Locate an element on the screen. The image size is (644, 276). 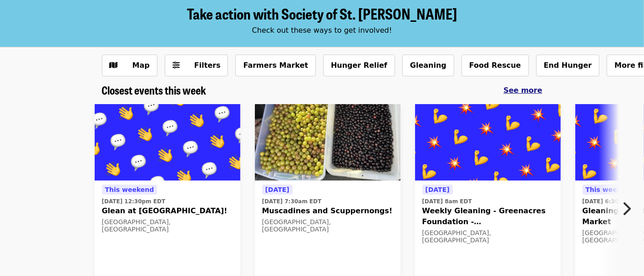
span: Map is located at coordinates (141, 65).